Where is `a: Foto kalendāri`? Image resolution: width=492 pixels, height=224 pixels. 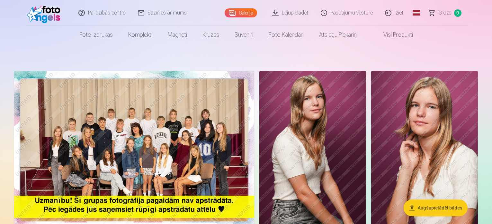
a: Foto kalendāri is located at coordinates (286, 35).